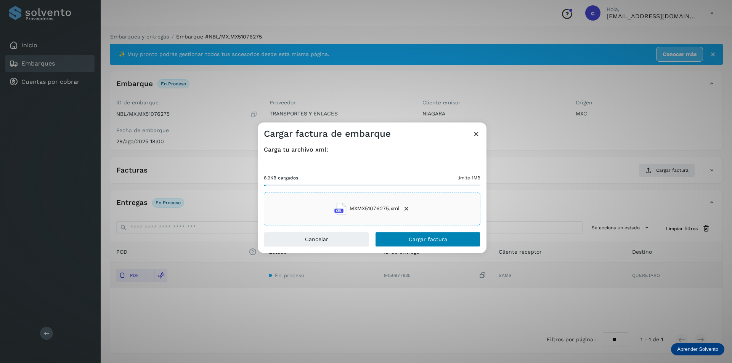 The image size is (732, 363). What do you see at coordinates (374, 209) in the screenshot?
I see `span: MXMX51076275.xml` at bounding box center [374, 209].